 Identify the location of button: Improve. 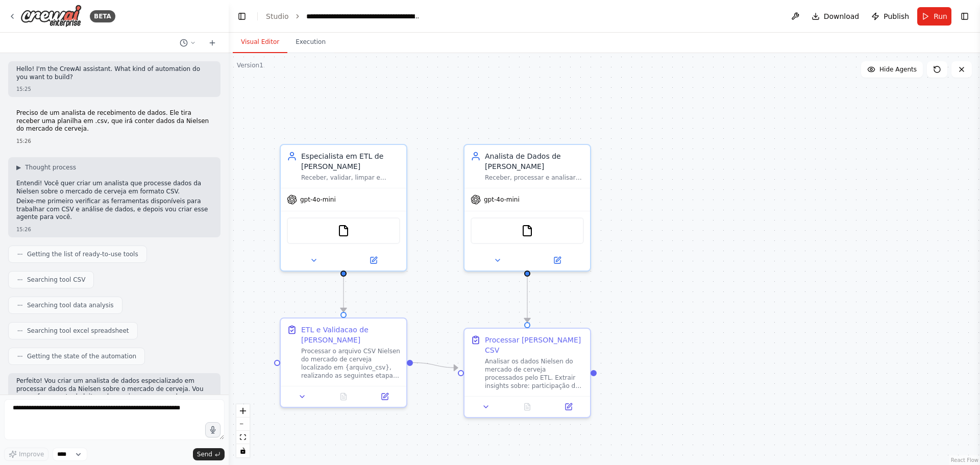
(26, 454).